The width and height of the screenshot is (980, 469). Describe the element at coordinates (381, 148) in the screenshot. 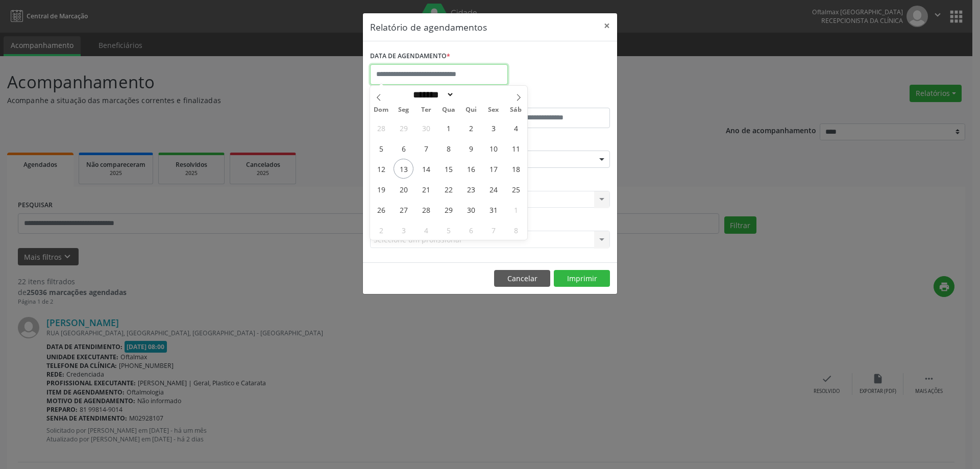

I see `span: Outubro 5, 2025` at that location.